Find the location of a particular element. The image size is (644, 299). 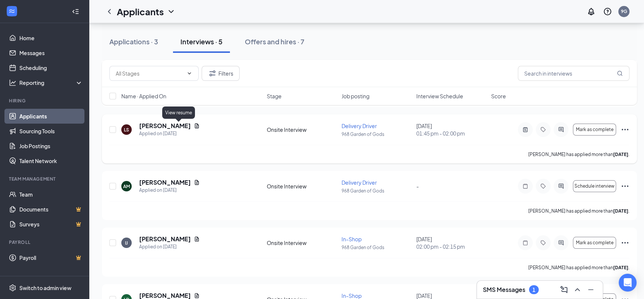

span: 01:45 pm - 02:00 pm is located at coordinates (451, 133).